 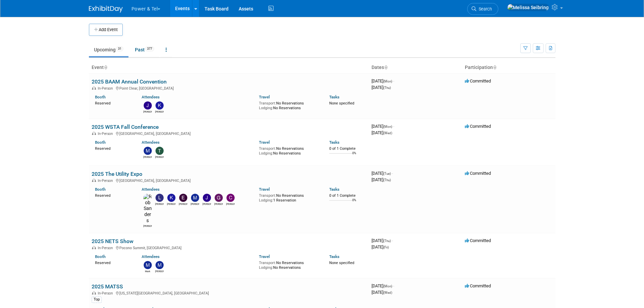 What do you see at coordinates (147, 271) in the screenshot?
I see `div: Mark Monteleone` at bounding box center [147, 271].